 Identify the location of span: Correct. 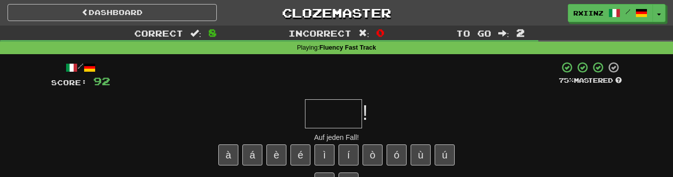
(159, 33).